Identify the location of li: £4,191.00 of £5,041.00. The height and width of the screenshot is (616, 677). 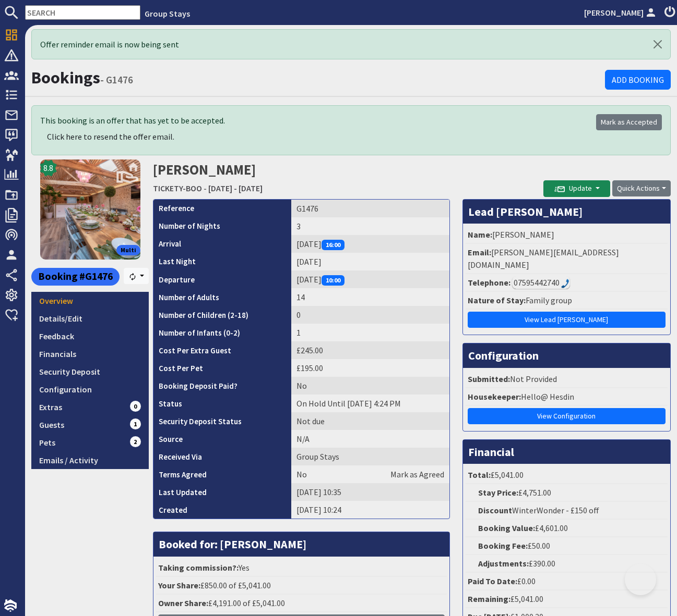
(301, 604).